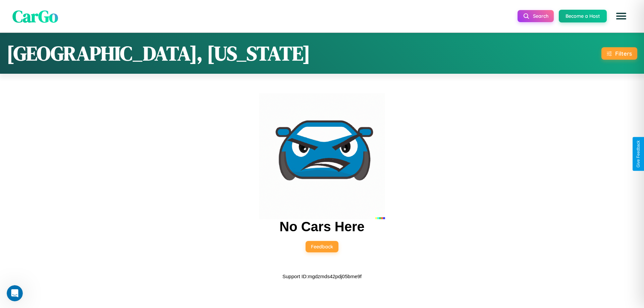  What do you see at coordinates (583, 16) in the screenshot?
I see `button: Become a Host` at bounding box center [583, 16].